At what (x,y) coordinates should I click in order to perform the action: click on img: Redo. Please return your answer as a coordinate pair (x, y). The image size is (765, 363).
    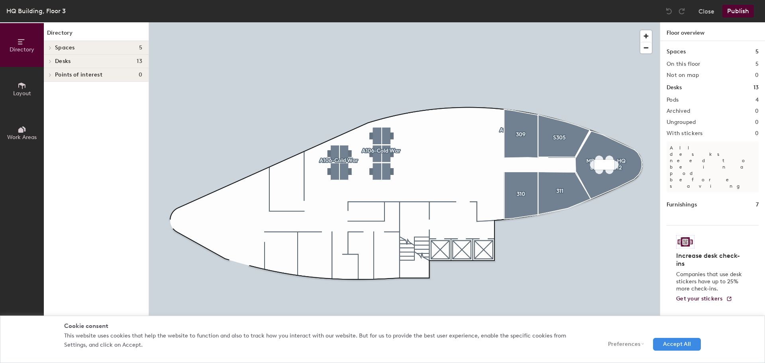
    Looking at the image, I should click on (682, 11).